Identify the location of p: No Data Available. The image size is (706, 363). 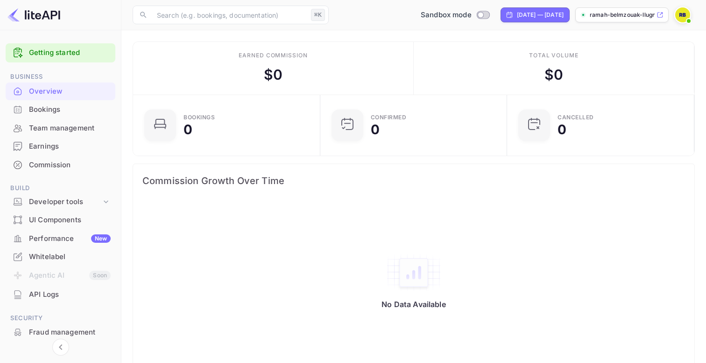
(413, 305).